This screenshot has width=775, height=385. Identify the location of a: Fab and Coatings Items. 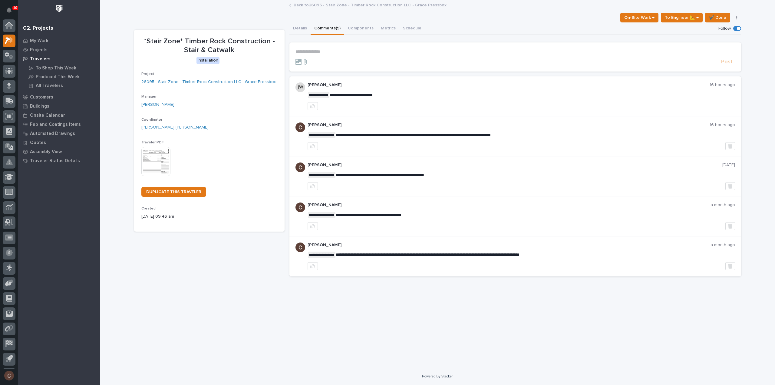
(59, 124).